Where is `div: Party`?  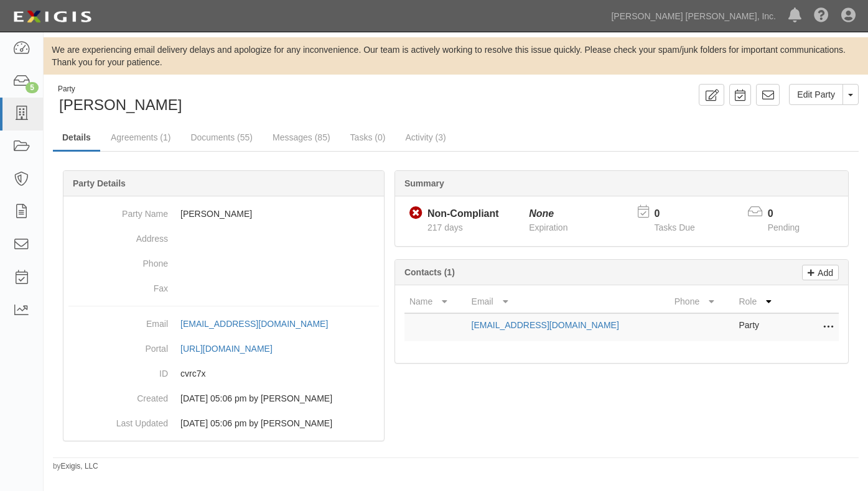 div: Party is located at coordinates (119, 89).